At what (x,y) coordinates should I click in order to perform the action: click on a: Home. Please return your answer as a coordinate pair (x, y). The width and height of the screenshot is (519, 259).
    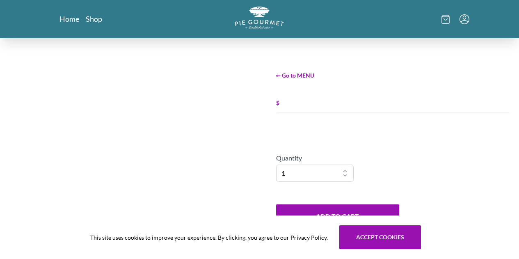
    Looking at the image, I should click on (69, 19).